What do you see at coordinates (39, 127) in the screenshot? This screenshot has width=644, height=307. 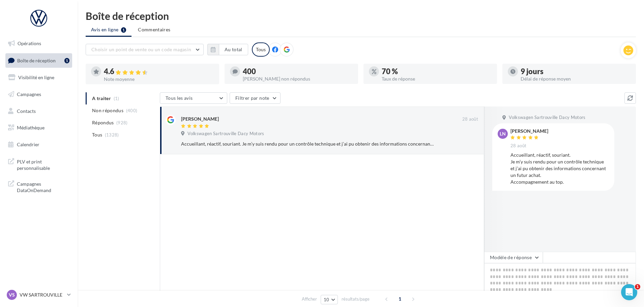 I see `a: Médiathèque` at bounding box center [39, 127].